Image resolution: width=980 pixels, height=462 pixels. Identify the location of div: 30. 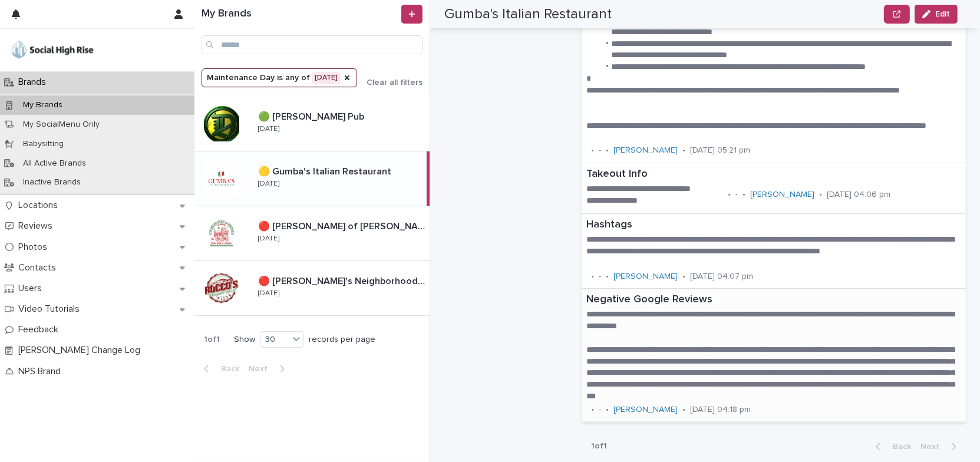
(275, 340).